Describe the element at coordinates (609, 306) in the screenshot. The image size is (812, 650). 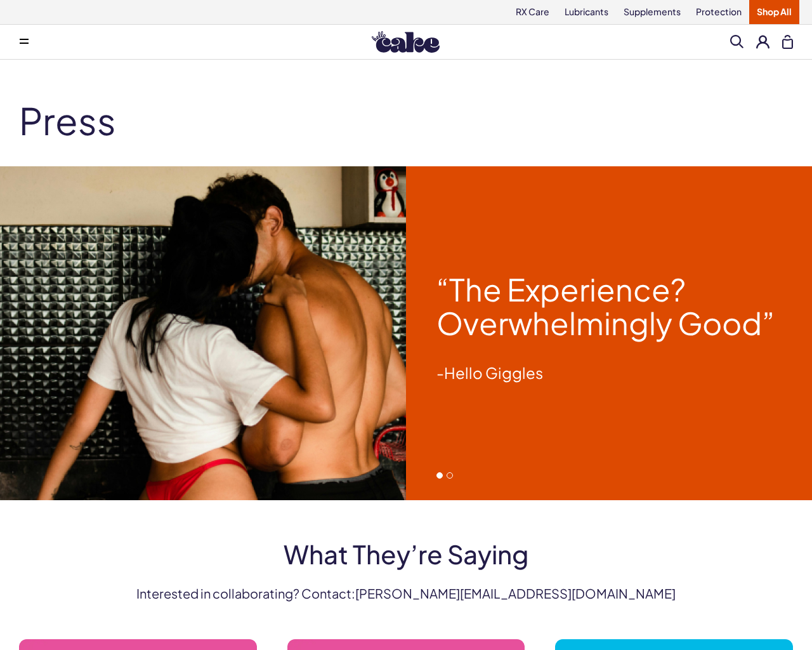
I see `q: The experience? Overwhelmingly good` at that location.